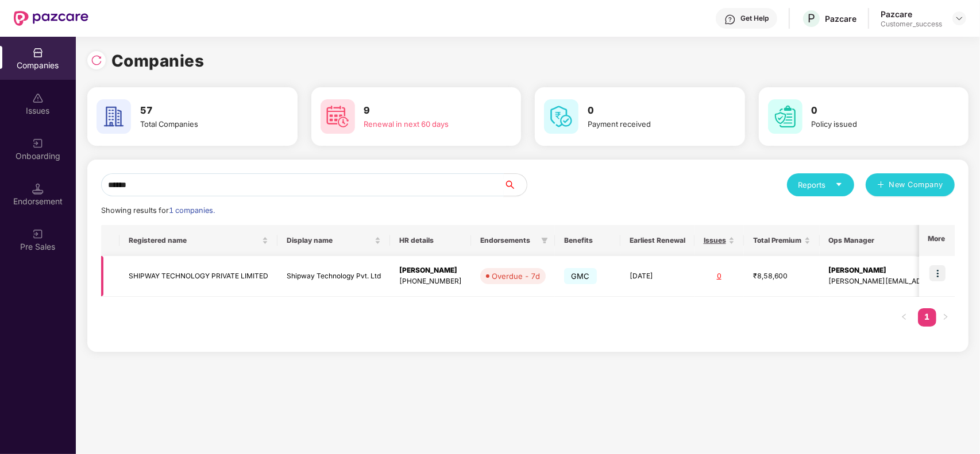 The image size is (980, 454). I want to click on li: 1, so click(927, 318).